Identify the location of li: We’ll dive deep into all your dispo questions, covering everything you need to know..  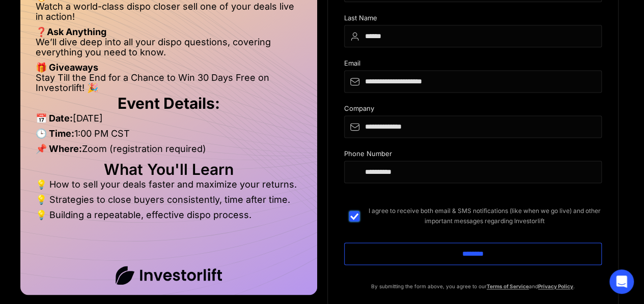
(168, 50).